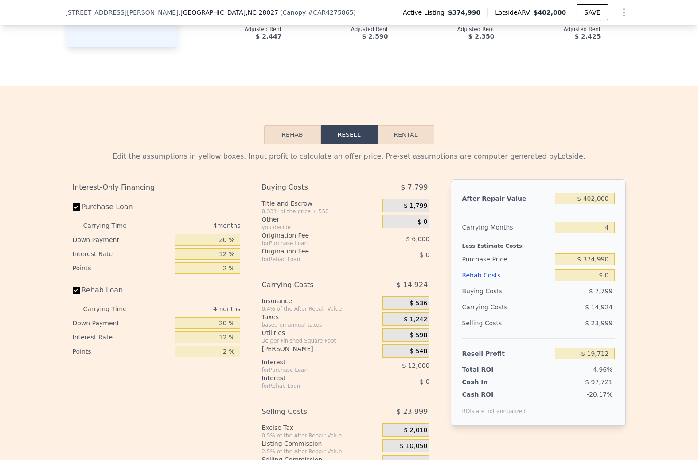 The image size is (698, 460). Describe the element at coordinates (320, 203) in the screenshot. I see `div: Title and Escrow` at that location.